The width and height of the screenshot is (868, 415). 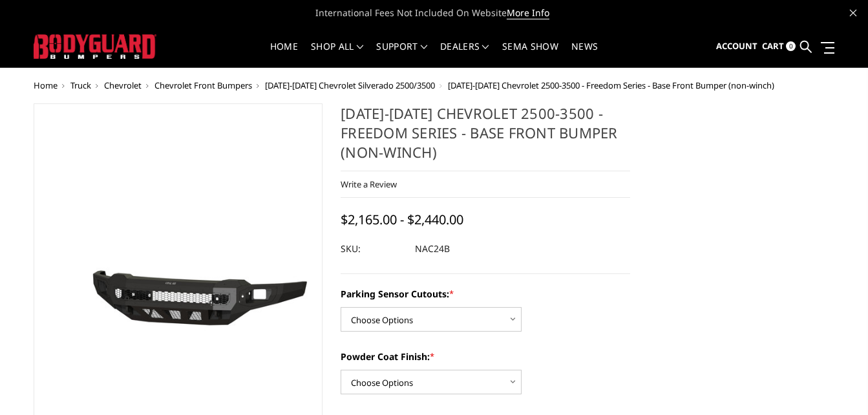 What do you see at coordinates (528, 13) in the screenshot?
I see `a: More Info` at bounding box center [528, 13].